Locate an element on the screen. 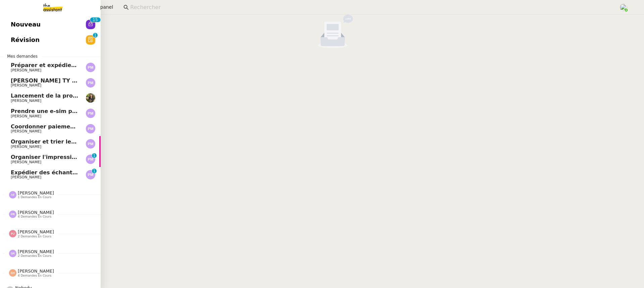 The width and height of the screenshot is (644, 288). span: Organiser et trier les documents sur Google Drive is located at coordinates (86, 141).